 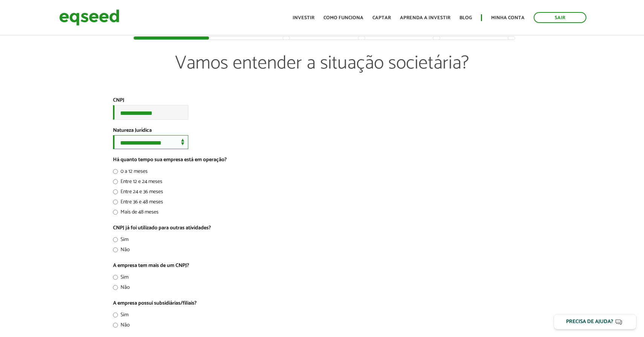 I want to click on p: Vamos entender a situação societária?, so click(x=322, y=74).